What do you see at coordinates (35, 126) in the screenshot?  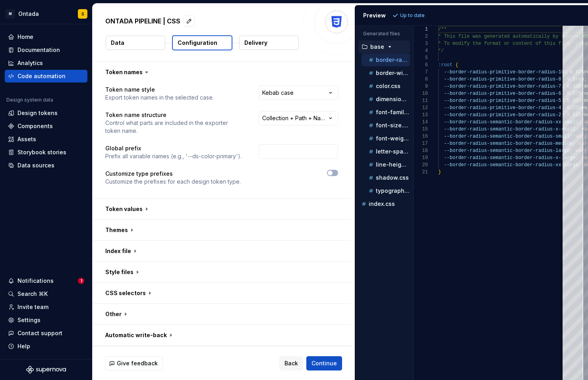 I see `div: Components` at bounding box center [35, 126].